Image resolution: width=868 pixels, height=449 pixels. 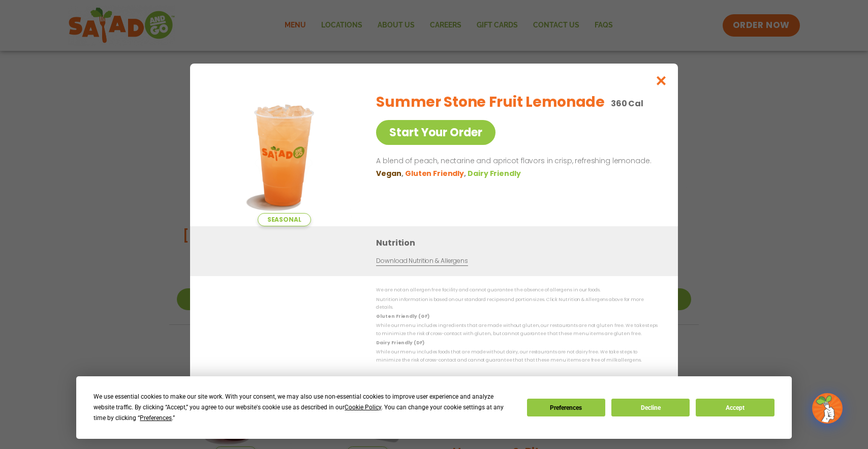 I want to click on p: While our menu includes foods that are made without dairy, our restaurants are not dairy free. We..., so click(x=517, y=356).